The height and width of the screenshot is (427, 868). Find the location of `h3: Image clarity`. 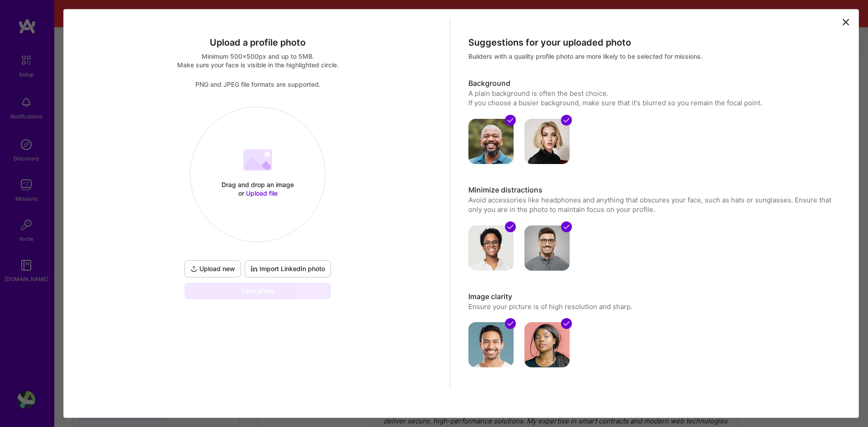

h3: Image clarity is located at coordinates (653, 297).